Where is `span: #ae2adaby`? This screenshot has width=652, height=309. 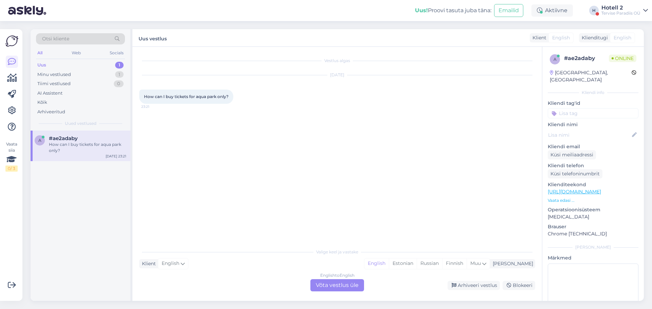 span: #ae2adaby is located at coordinates (63, 138).